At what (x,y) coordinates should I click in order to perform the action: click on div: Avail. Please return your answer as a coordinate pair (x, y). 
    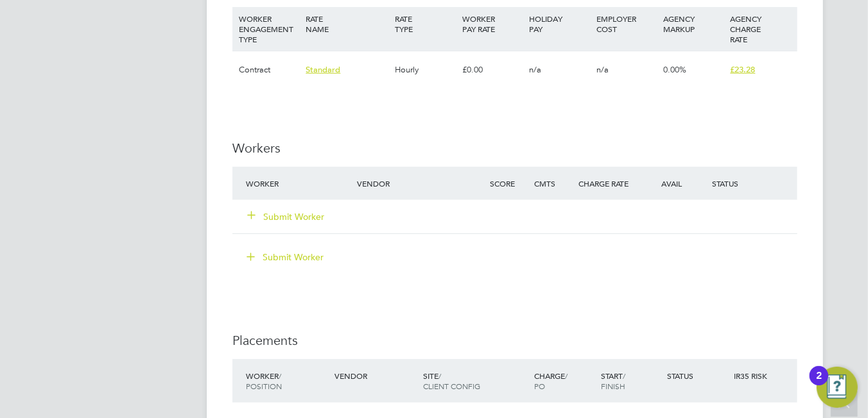
    Looking at the image, I should click on (675, 184).